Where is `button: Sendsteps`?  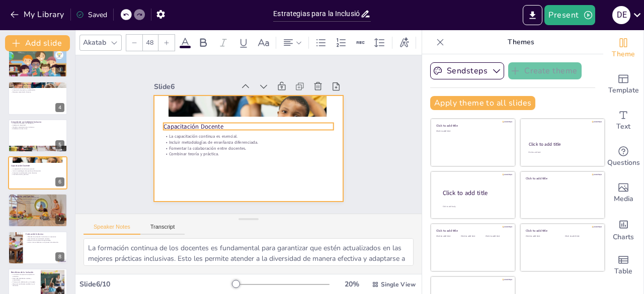
button: Sendsteps is located at coordinates (467, 71).